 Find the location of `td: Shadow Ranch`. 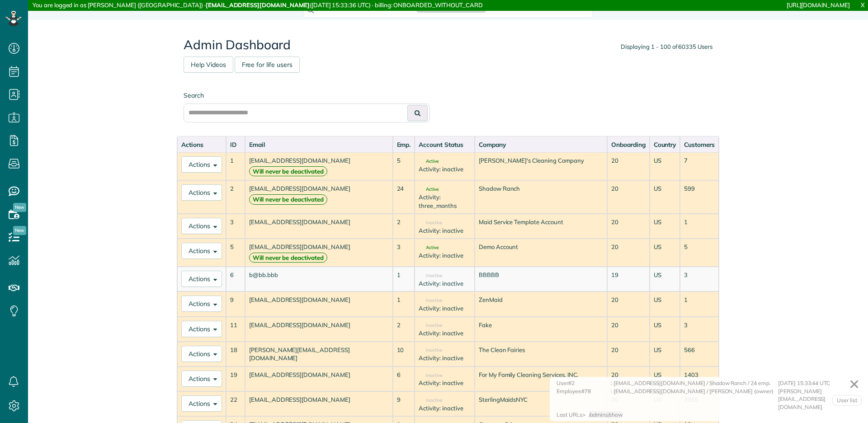

td: Shadow Ranch is located at coordinates (540, 197).